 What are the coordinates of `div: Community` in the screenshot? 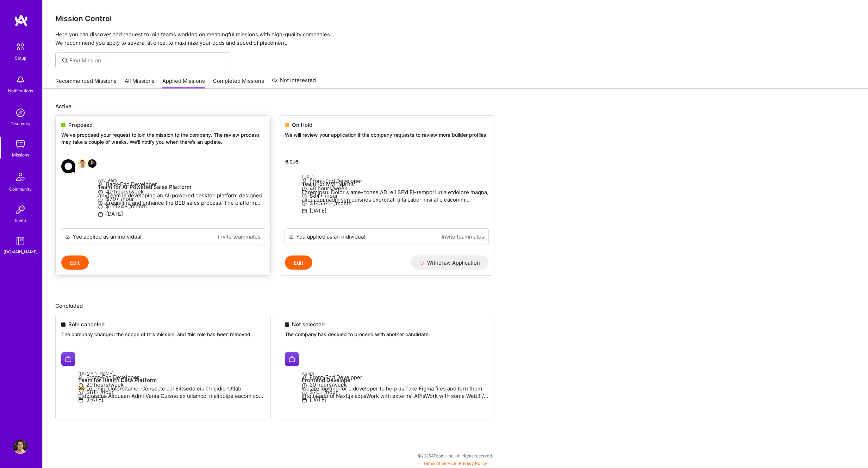 It's located at (20, 189).